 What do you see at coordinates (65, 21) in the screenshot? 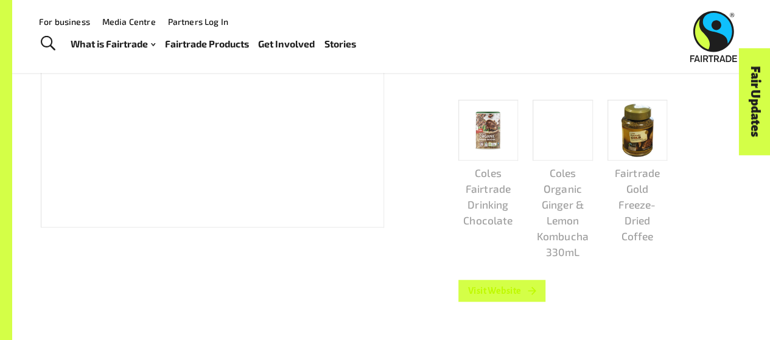
I see `a: For business` at bounding box center [65, 21].